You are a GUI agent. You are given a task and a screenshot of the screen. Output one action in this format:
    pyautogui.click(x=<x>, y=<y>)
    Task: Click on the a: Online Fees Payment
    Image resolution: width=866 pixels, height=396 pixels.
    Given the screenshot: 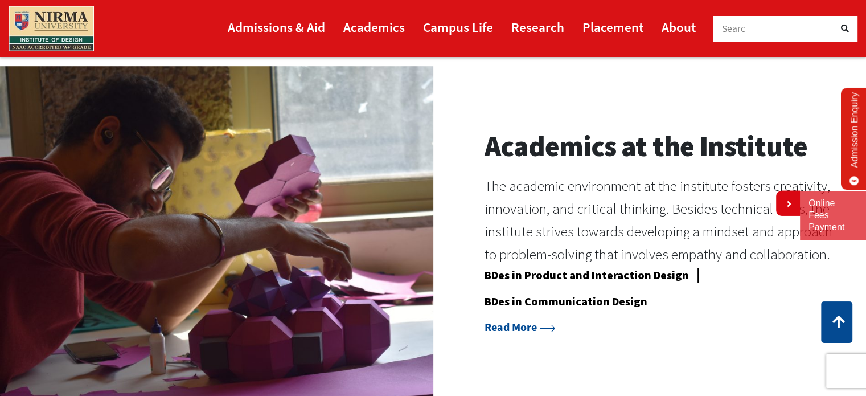 What is the action you would take?
    pyautogui.click(x=833, y=215)
    